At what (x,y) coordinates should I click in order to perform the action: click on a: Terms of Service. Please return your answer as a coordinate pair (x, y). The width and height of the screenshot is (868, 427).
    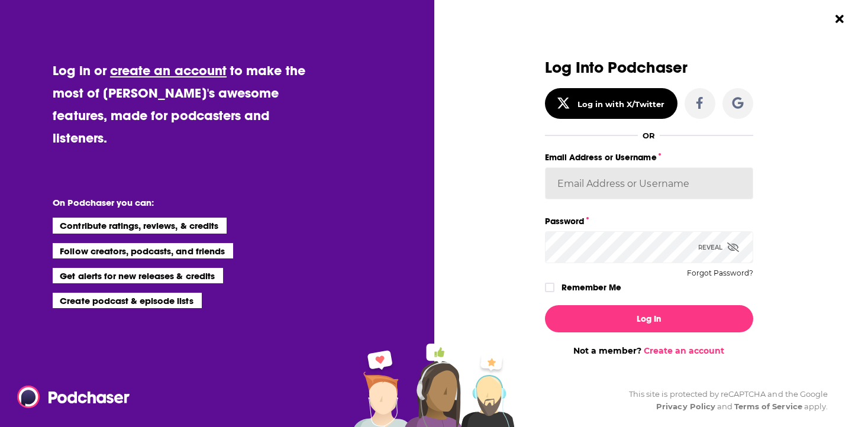
    Looking at the image, I should click on (768, 406).